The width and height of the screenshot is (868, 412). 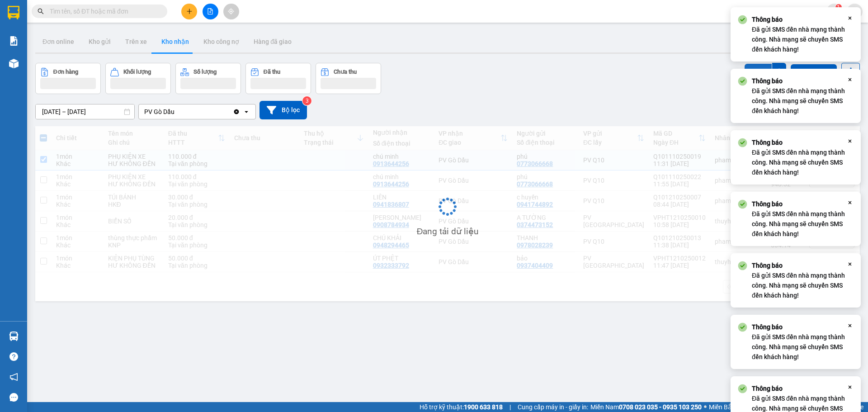 I want to click on button: Đơn online, so click(x=58, y=42).